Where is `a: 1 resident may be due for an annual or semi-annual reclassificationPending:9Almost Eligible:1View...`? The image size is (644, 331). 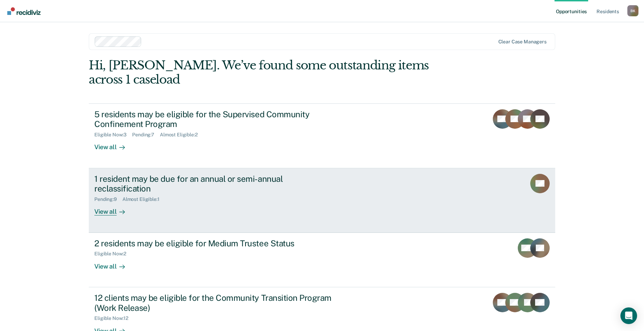
a: 1 resident may be due for an annual or semi-annual reclassificationPending:9Almost Eligible:1View... is located at coordinates (322, 201).